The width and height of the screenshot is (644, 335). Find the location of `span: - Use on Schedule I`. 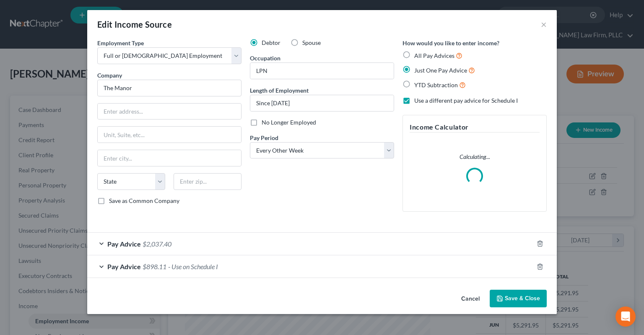

span: - Use on Schedule I is located at coordinates (193, 266).